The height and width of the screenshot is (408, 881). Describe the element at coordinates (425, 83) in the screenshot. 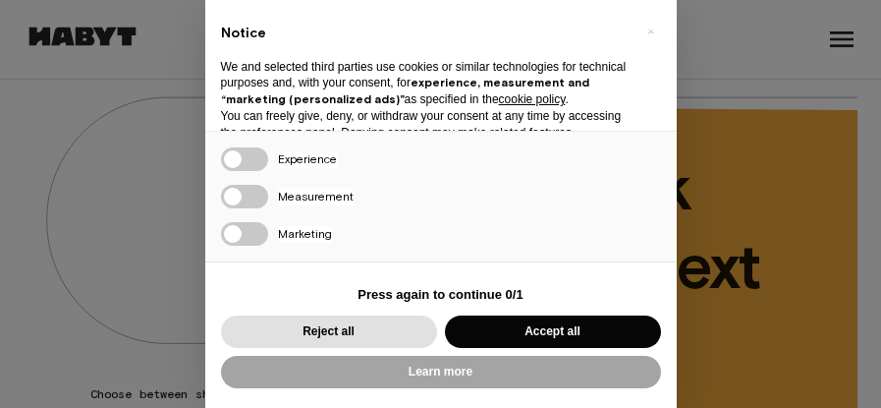

I see `p: We and selected third parties use cookies or similar technologies for technical purposes and, wit...` at that location.